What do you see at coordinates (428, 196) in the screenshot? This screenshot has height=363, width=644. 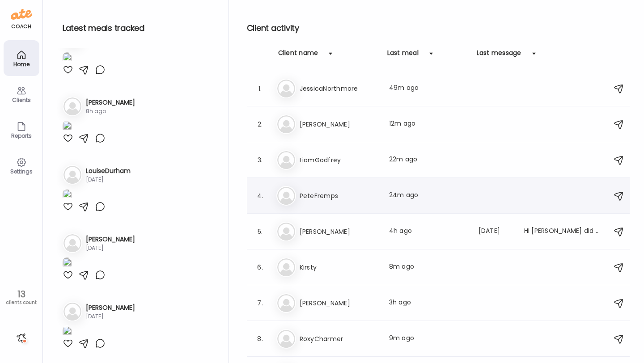 I see `div: 24m ago` at bounding box center [428, 196].